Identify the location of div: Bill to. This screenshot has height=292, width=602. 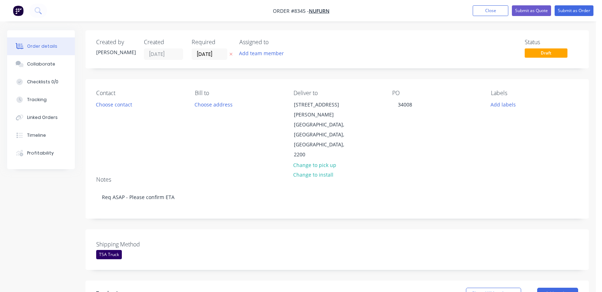
(238, 93).